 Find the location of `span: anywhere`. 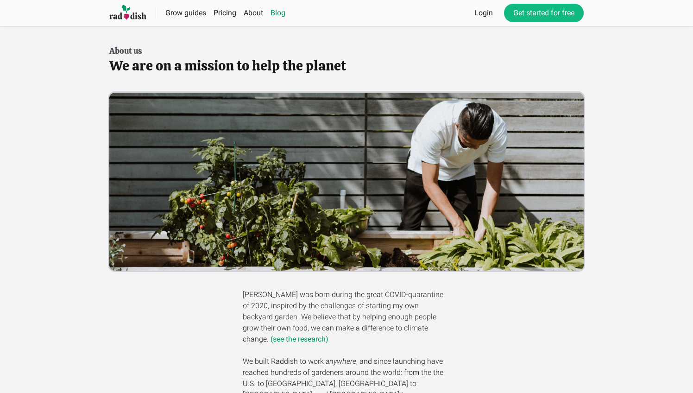

span: anywhere is located at coordinates (341, 361).